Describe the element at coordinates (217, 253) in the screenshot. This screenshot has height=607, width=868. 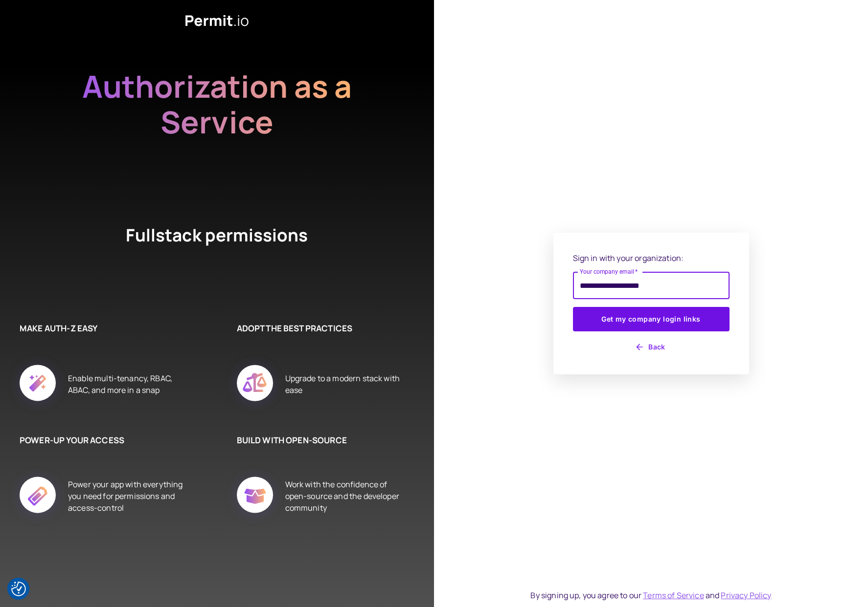
I see `h4: Fullstack permissions` at that location.